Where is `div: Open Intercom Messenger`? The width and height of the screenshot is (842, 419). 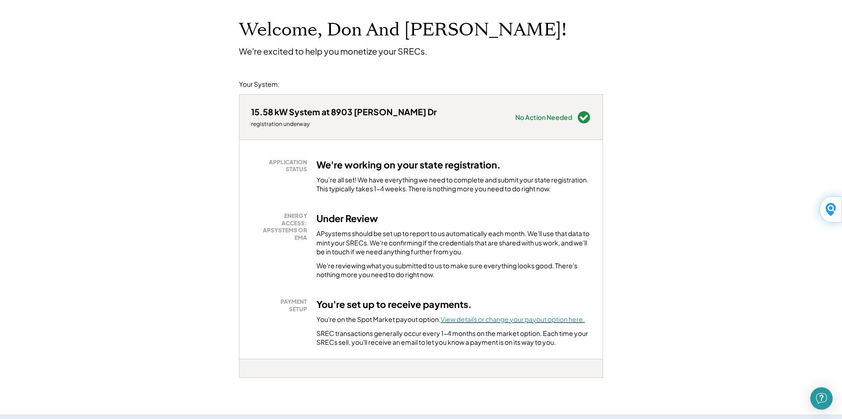
div: Open Intercom Messenger is located at coordinates (821, 399).